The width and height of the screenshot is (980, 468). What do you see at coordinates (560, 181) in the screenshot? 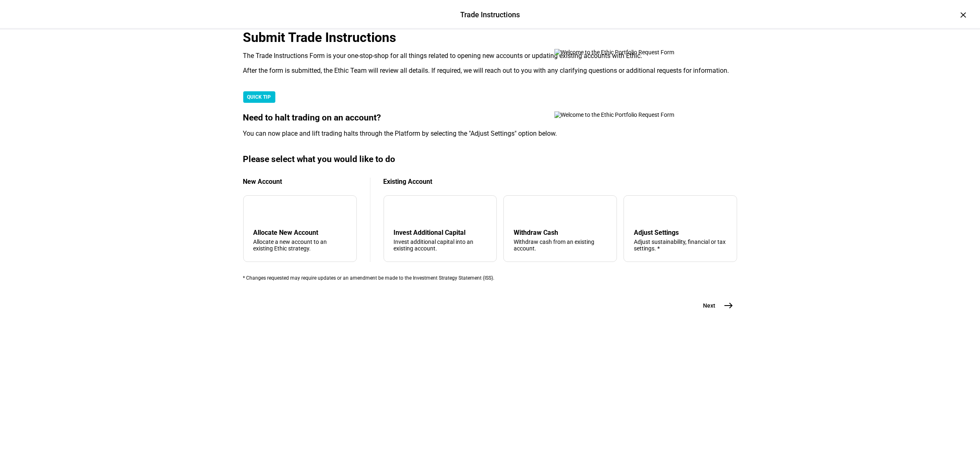
I see `div: Existing Account` at bounding box center [560, 181].